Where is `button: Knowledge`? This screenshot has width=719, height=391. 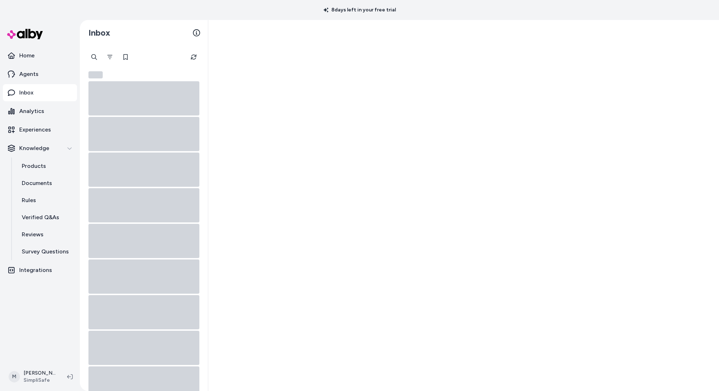 button: Knowledge is located at coordinates (40, 148).